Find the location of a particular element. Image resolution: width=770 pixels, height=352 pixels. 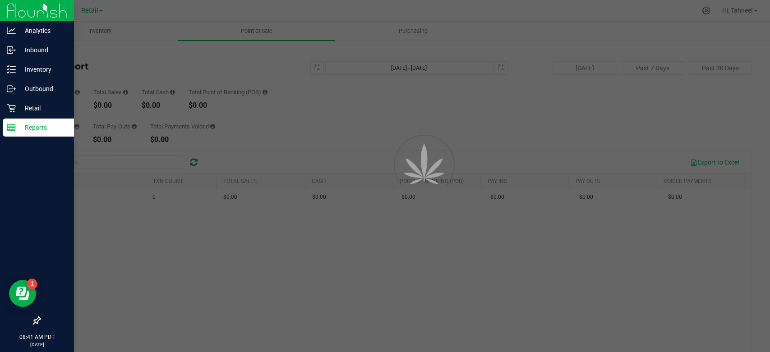

inline-svg: Inventory is located at coordinates (11, 70).